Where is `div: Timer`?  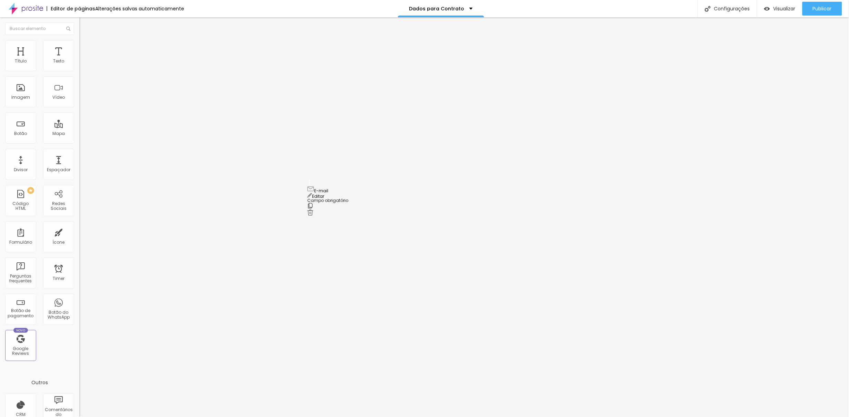
div: Timer is located at coordinates (59, 278).